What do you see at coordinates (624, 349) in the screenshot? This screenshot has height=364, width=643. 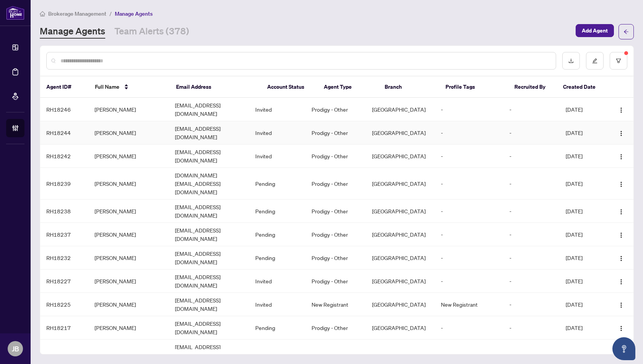 I see `button: Open asap` at bounding box center [624, 349].